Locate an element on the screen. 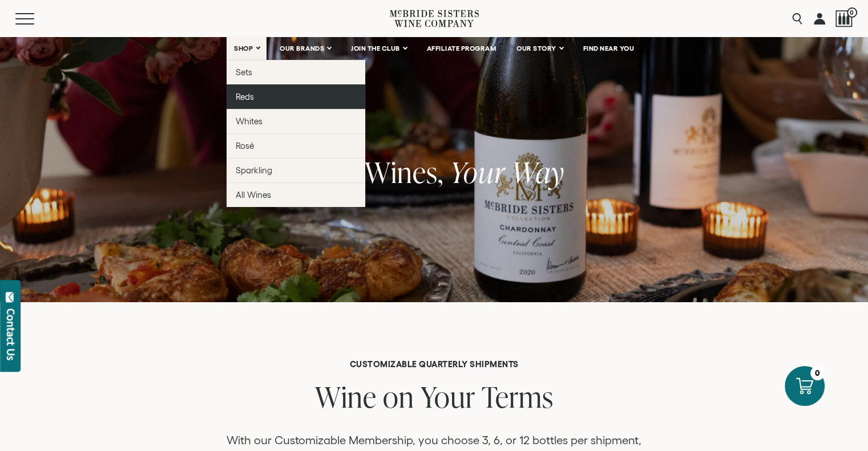  a: Reds is located at coordinates (296, 96).